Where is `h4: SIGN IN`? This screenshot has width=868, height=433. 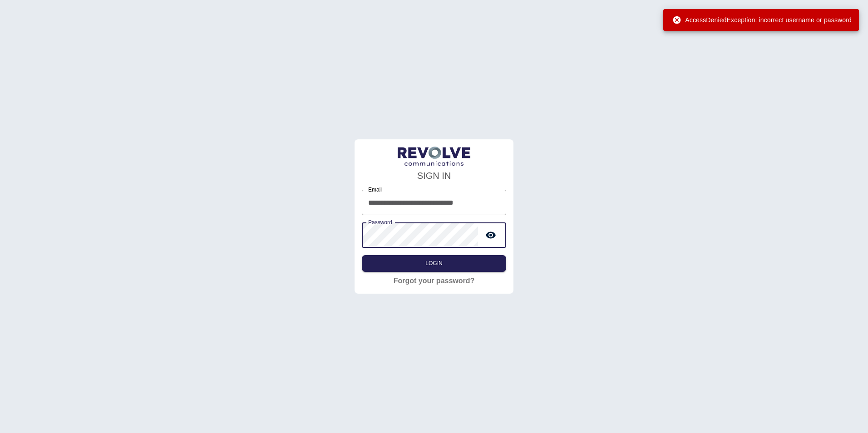 h4: SIGN IN is located at coordinates (434, 175).